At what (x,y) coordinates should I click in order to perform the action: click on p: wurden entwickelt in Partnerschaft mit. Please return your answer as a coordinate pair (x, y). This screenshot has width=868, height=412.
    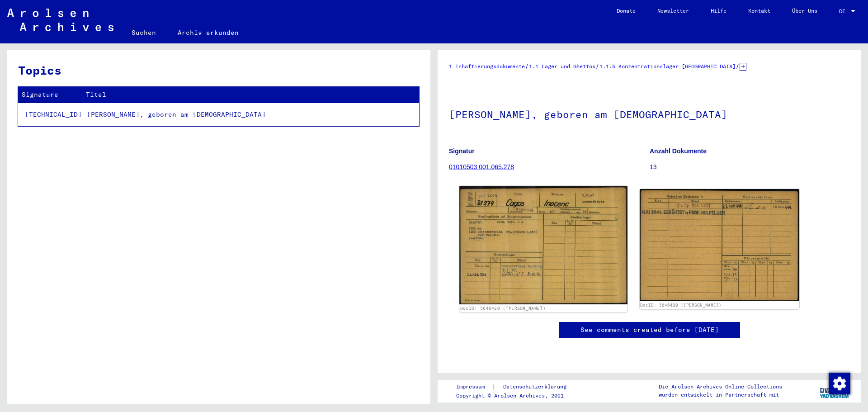
    Looking at the image, I should click on (720, 395).